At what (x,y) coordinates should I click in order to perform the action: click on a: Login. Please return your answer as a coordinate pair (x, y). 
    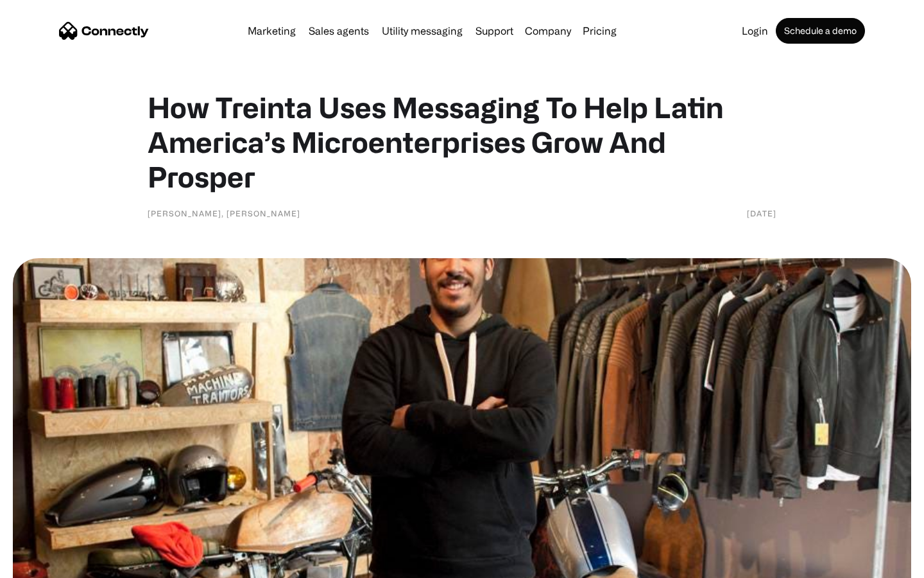
    Looking at the image, I should click on (755, 31).